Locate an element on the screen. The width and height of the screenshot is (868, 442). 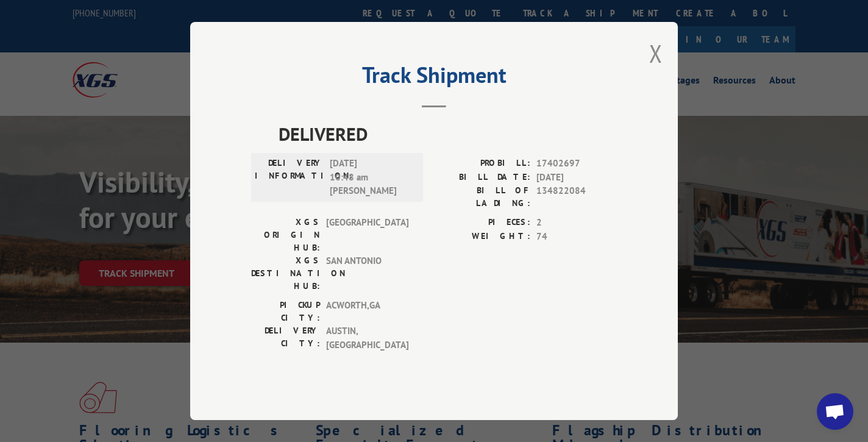
label: DELIVERY CITY: is located at coordinates (285, 337).